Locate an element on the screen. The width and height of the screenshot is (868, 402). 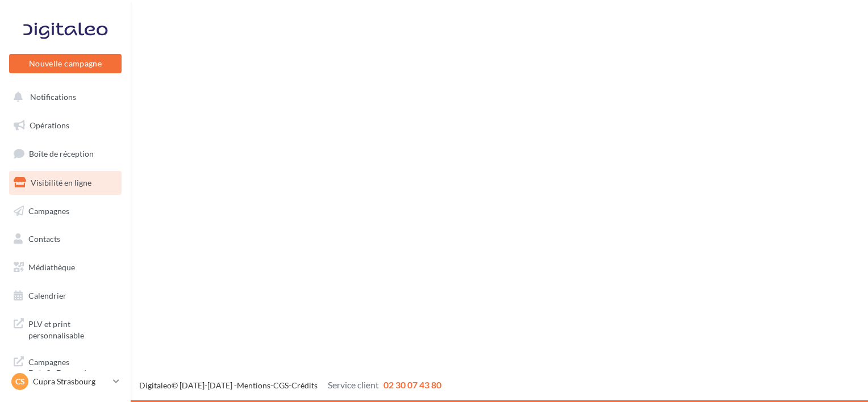
a: Calendrier is located at coordinates (65, 295).